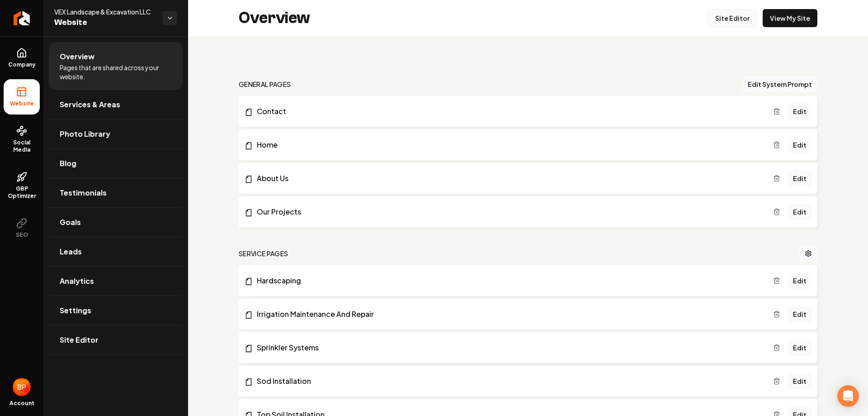 This screenshot has height=416, width=868. I want to click on span: Goals, so click(70, 222).